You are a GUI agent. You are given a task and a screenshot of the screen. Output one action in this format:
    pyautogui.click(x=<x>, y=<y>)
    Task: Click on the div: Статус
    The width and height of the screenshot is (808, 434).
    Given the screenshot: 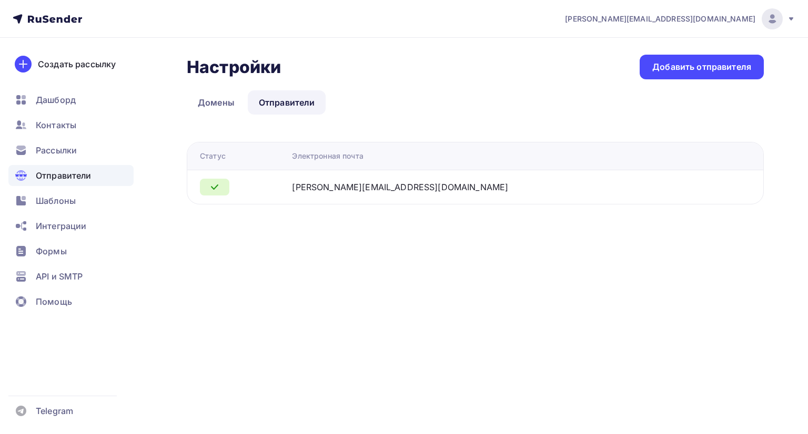 What is the action you would take?
    pyautogui.click(x=212, y=156)
    